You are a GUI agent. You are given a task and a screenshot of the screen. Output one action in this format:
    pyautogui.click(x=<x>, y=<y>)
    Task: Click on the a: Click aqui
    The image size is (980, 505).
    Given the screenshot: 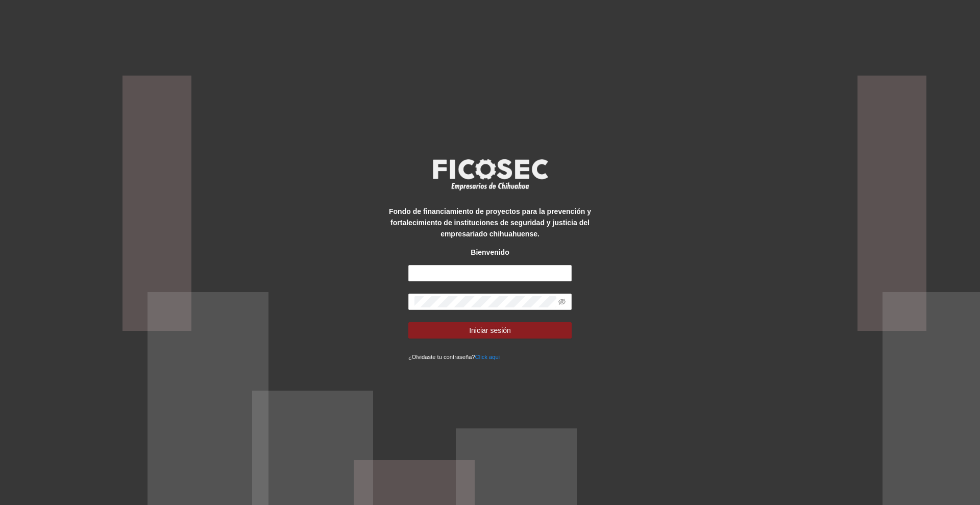 What is the action you would take?
    pyautogui.click(x=488, y=357)
    